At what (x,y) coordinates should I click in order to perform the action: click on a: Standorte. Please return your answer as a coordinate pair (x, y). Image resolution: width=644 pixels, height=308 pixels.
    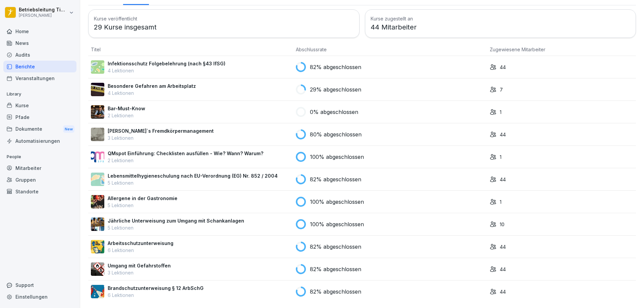
    Looking at the image, I should click on (40, 191).